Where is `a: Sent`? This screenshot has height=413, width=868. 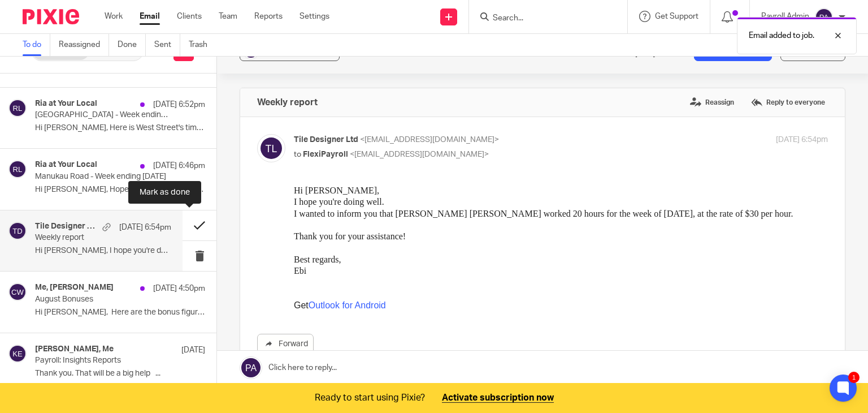 a: Sent is located at coordinates (167, 45).